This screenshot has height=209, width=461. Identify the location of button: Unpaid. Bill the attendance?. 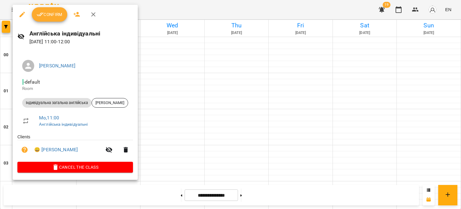
(25, 150).